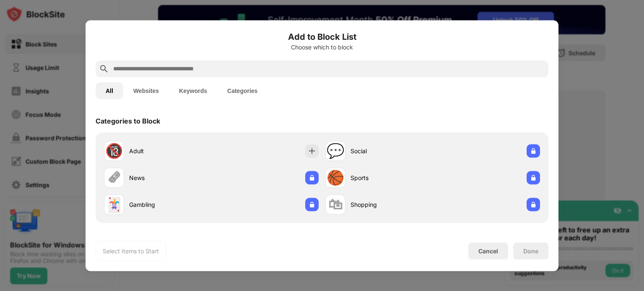 Image resolution: width=644 pixels, height=291 pixels. What do you see at coordinates (131, 251) in the screenshot?
I see `div: Select Items to Start` at bounding box center [131, 251].